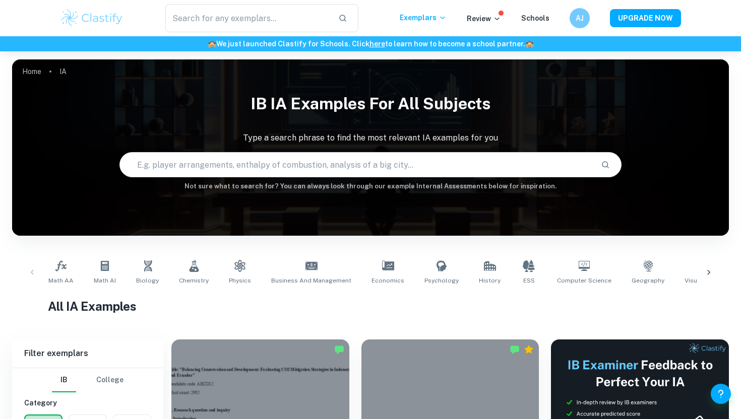  Describe the element at coordinates (147, 281) in the screenshot. I see `span: Biology` at that location.